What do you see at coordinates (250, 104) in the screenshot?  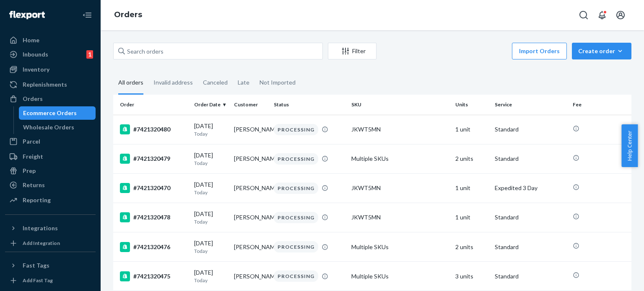 I see `div: Customer` at bounding box center [250, 104].